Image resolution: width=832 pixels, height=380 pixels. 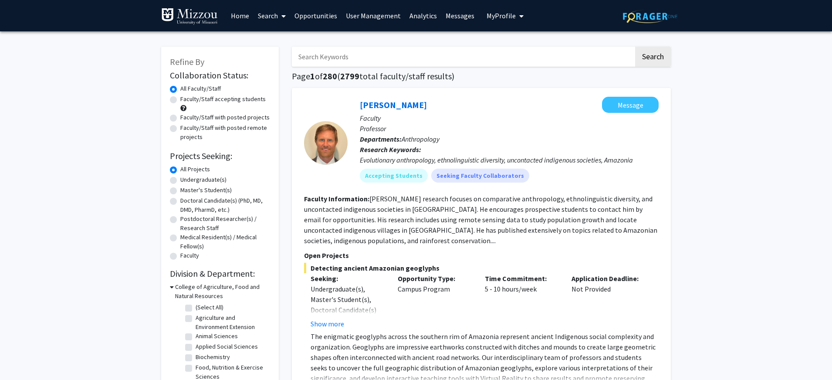 What do you see at coordinates (381, 139) in the screenshot?
I see `b: Departments:` at bounding box center [381, 139].